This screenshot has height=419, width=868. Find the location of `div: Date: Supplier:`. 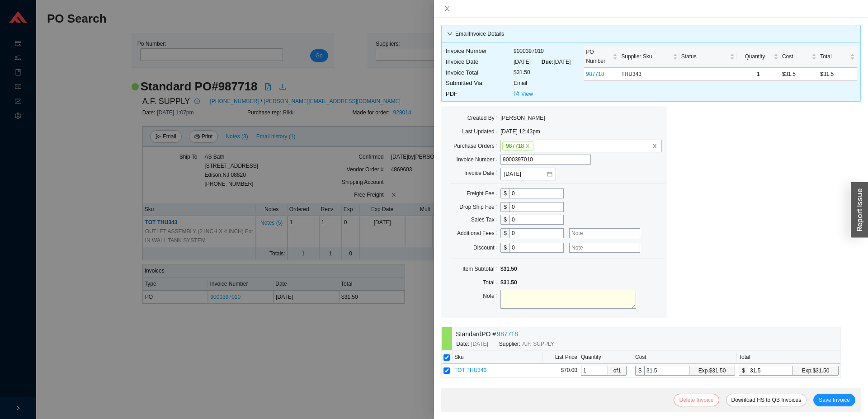

div: Date: Supplier: is located at coordinates (517, 344).